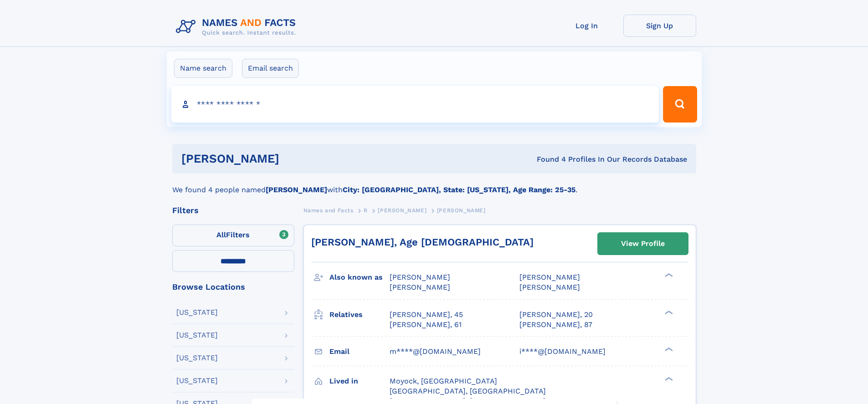 The height and width of the screenshot is (404, 868). What do you see at coordinates (234, 235) in the screenshot?
I see `label: Filters` at bounding box center [234, 235].